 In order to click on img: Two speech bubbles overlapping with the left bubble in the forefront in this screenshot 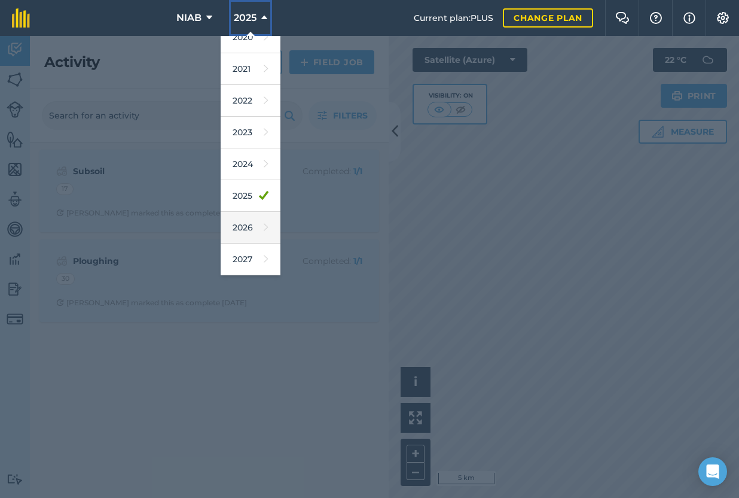, I will do `click(623, 18)`.